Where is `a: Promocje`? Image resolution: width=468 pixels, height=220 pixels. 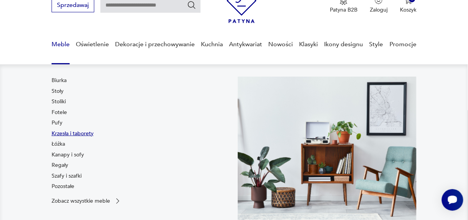
a: Promocje is located at coordinates (403, 44).